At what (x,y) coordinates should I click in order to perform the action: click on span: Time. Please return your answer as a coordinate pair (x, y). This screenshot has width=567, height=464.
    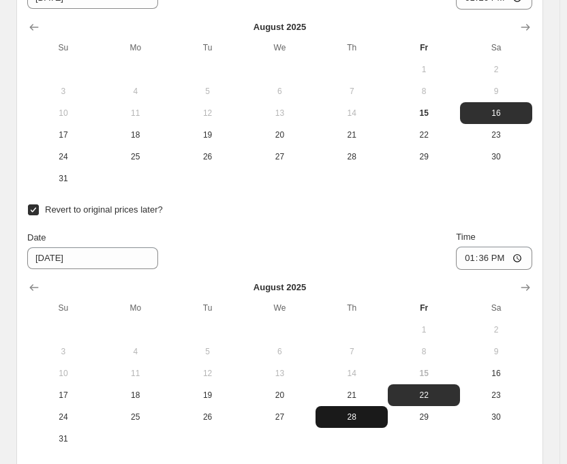
    Looking at the image, I should click on (465, 236).